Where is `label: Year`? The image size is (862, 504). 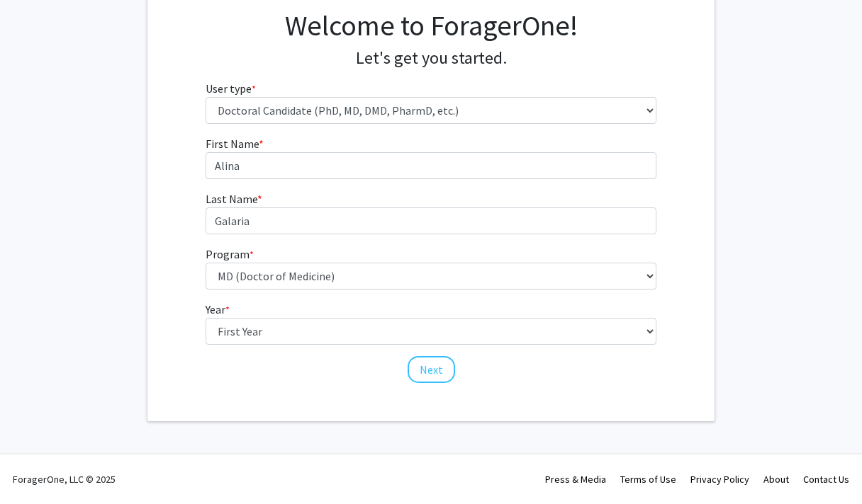
label: Year is located at coordinates (218, 309).